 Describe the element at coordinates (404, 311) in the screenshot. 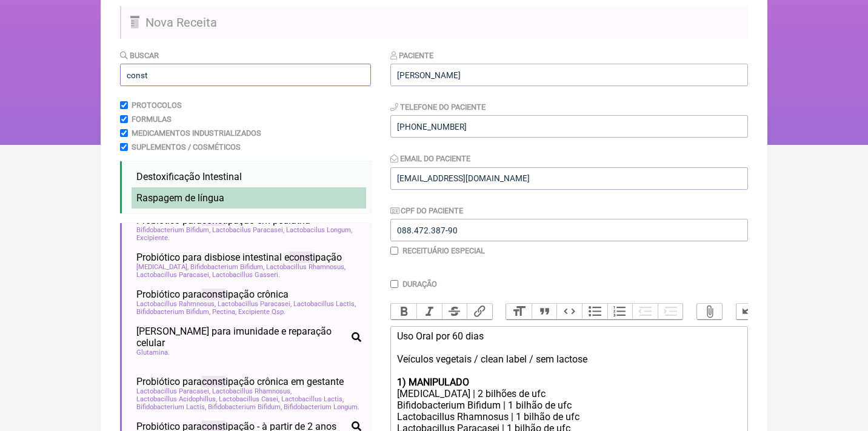

I see `button: Bold` at that location.